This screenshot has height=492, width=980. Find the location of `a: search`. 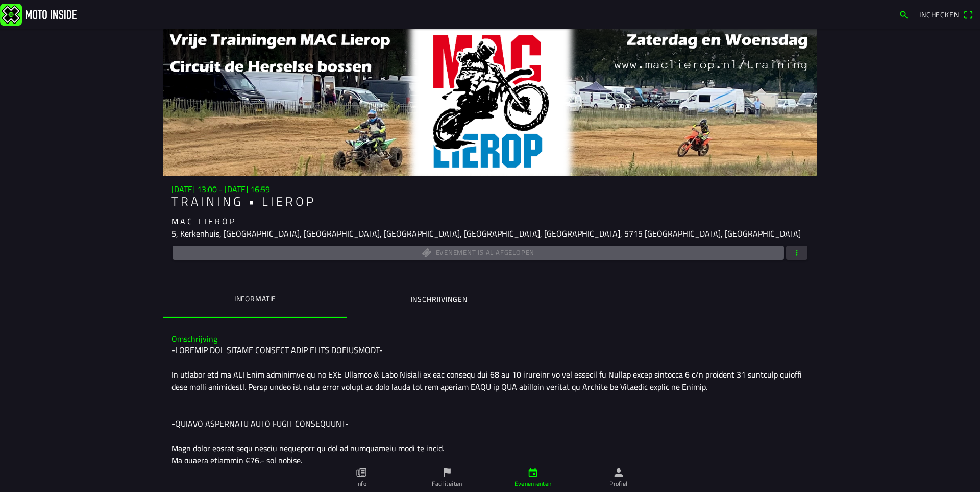

a: search is located at coordinates (904, 14).